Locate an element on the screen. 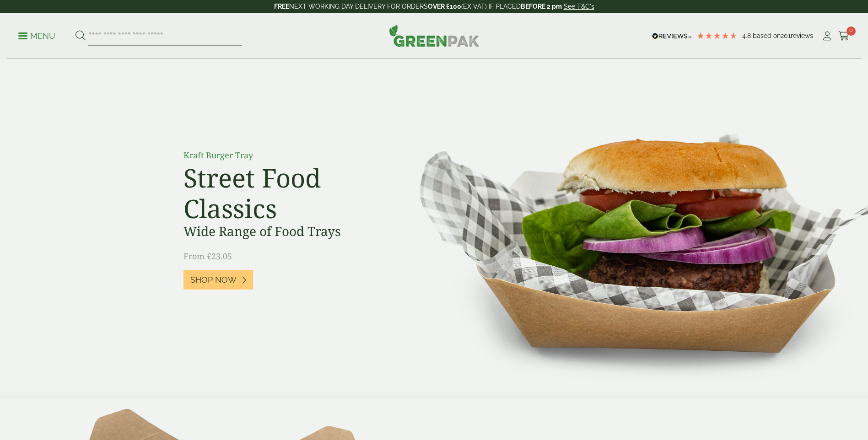  a: 0 is located at coordinates (844, 36).